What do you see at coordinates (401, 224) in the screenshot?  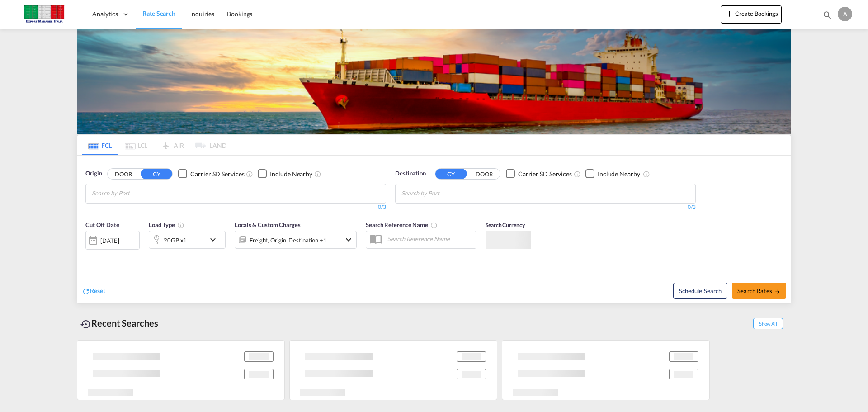 I see `span: Search Reference Name` at bounding box center [401, 224].